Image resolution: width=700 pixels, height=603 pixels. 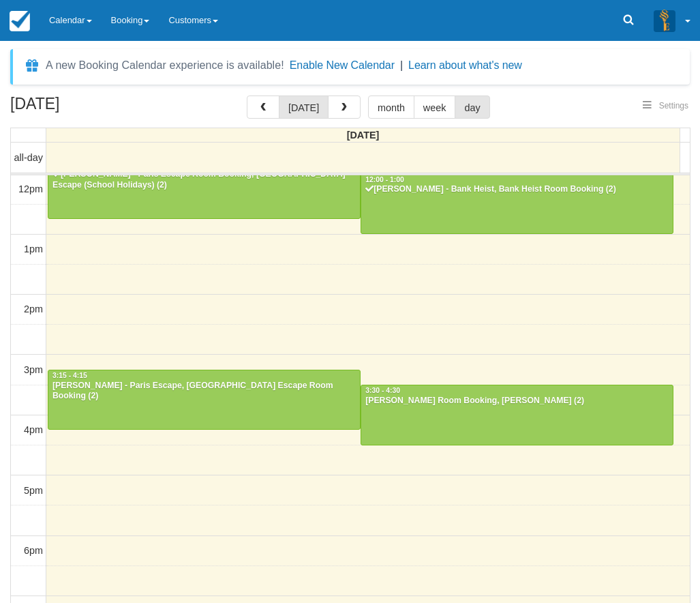 What do you see at coordinates (29, 157) in the screenshot?
I see `span: all-day` at bounding box center [29, 157].